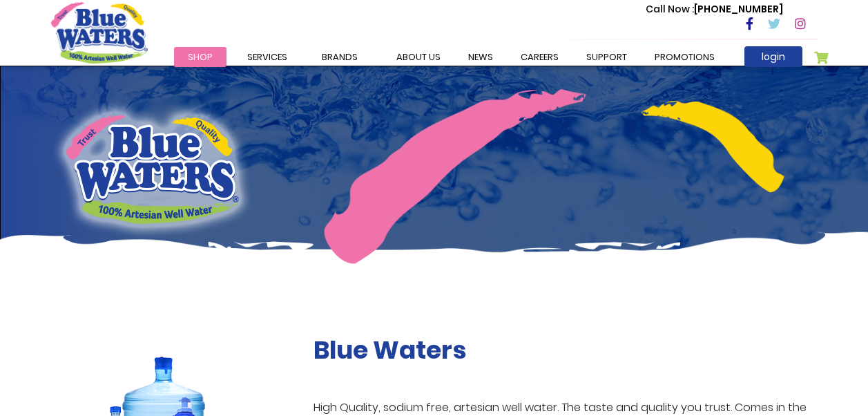 This screenshot has width=868, height=416. What do you see at coordinates (340, 57) in the screenshot?
I see `a: Brands` at bounding box center [340, 57].